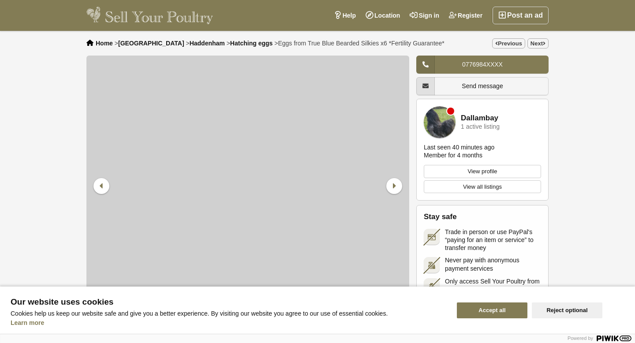  What do you see at coordinates (483, 172) in the screenshot?
I see `a: View profile` at bounding box center [483, 172].